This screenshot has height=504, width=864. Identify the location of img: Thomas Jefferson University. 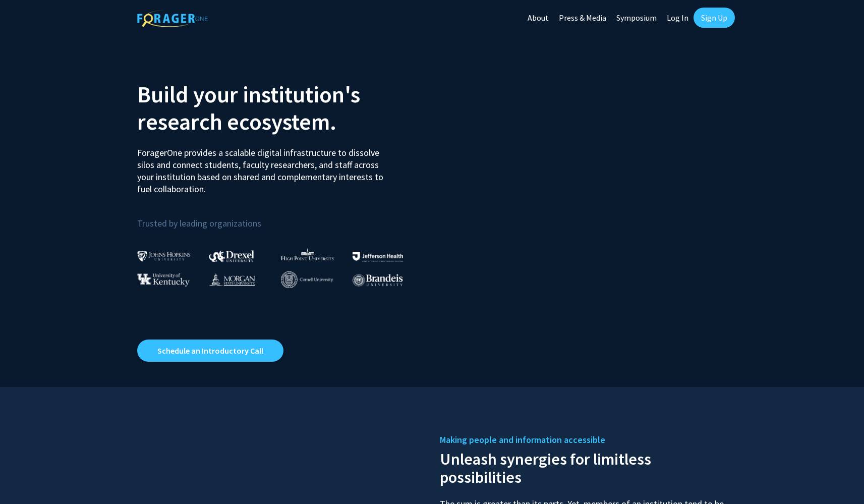
(378, 256).